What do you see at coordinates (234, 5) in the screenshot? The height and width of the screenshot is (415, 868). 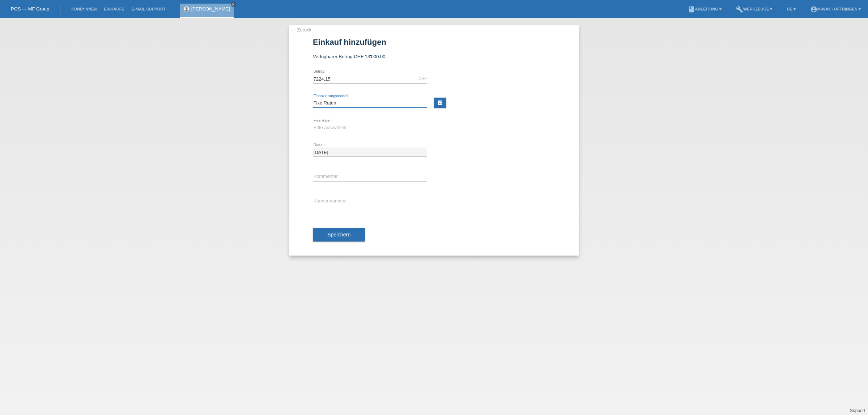 I see `i: close` at bounding box center [234, 5].